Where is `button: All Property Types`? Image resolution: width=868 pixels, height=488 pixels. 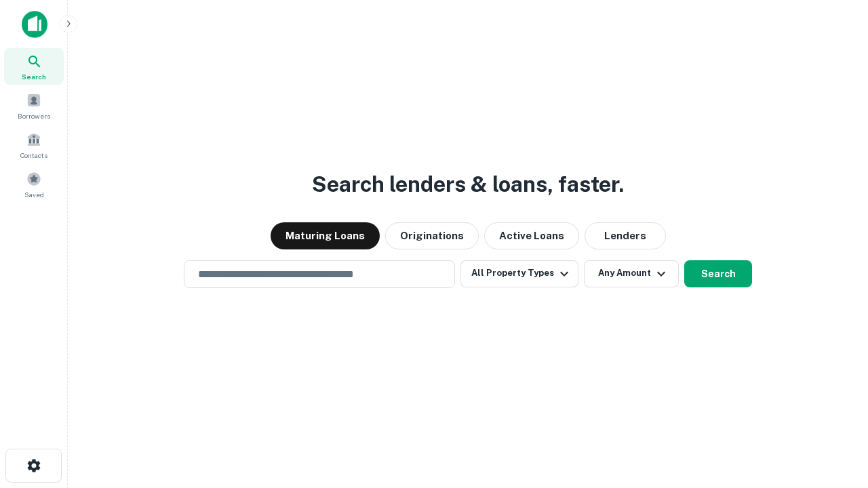 button: All Property Types is located at coordinates (520, 274).